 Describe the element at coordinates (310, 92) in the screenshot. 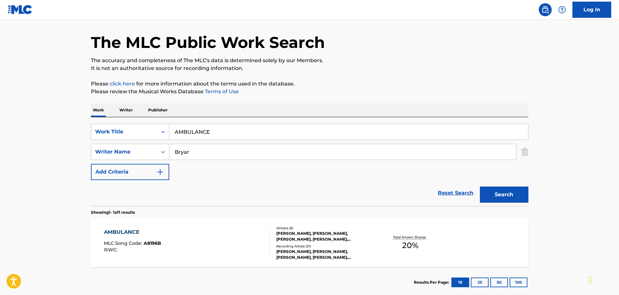

I see `p: Please review the Musical Works Database` at that location.